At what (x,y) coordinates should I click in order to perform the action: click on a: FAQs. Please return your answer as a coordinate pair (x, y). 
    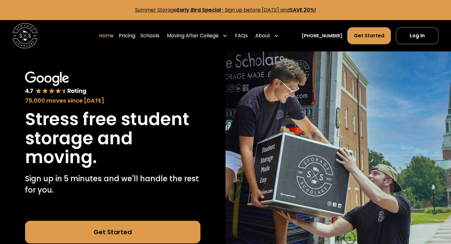
    Looking at the image, I should click on (241, 36).